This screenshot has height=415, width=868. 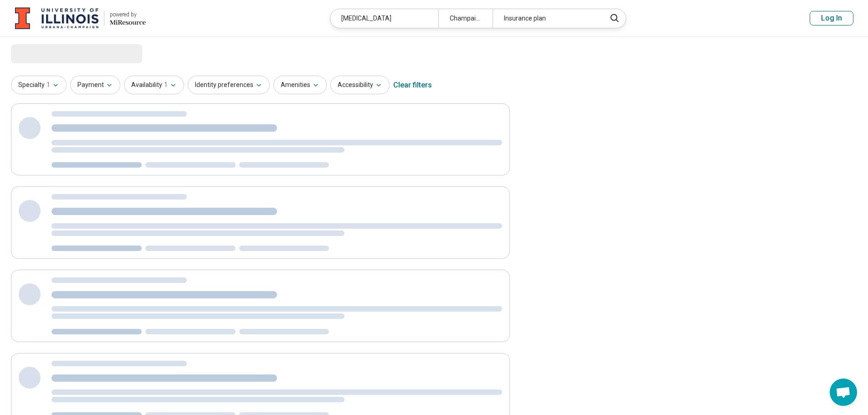 I want to click on button: Accessibility, so click(x=360, y=85).